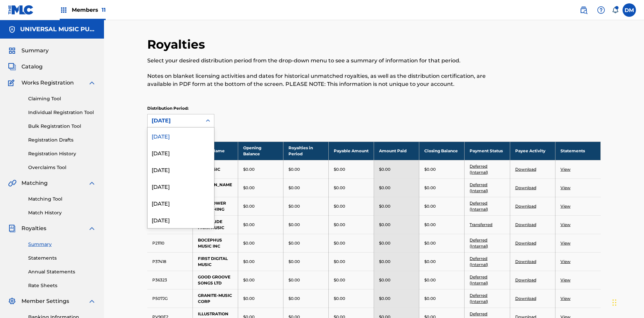  Describe the element at coordinates (215, 225) in the screenshot. I see `td: BLUE SLIDE PARK MUSIC` at that location.